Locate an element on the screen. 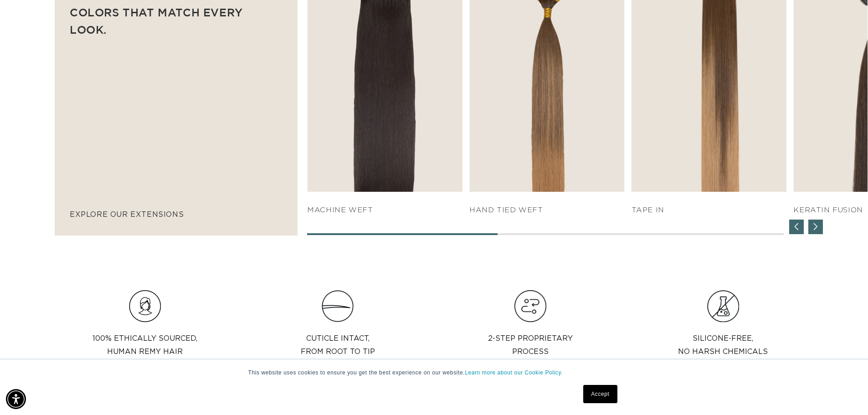 This screenshot has width=868, height=415. p: Silicone-Free, No Harsh Chemicals is located at coordinates (722, 345).